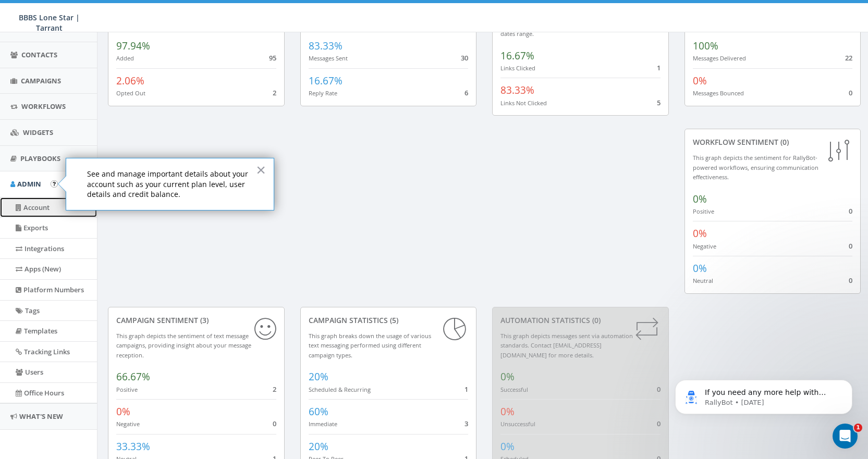 This screenshot has width=868, height=459. I want to click on span: 60%, so click(319, 412).